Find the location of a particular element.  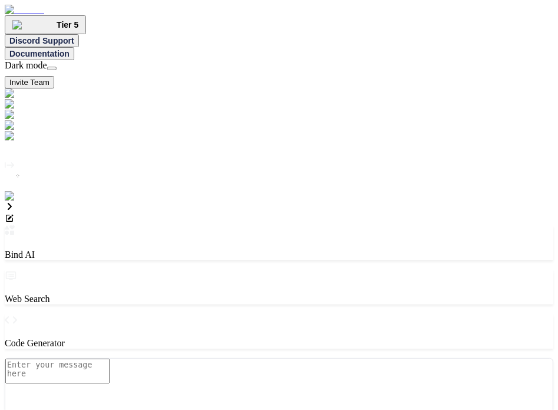

img: premium is located at coordinates (34, 25).